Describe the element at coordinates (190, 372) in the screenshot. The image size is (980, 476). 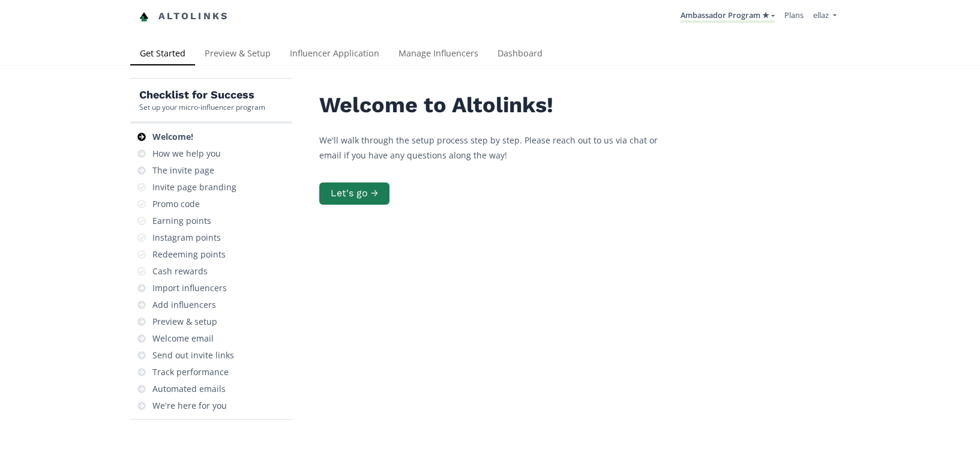
I see `div: Track performance` at that location.